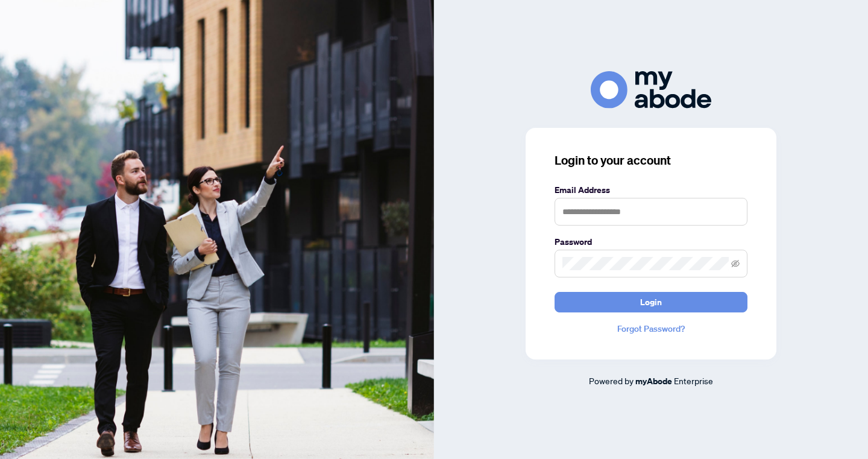 This screenshot has height=459, width=868. What do you see at coordinates (651, 329) in the screenshot?
I see `a: Forgot Password?` at bounding box center [651, 329].